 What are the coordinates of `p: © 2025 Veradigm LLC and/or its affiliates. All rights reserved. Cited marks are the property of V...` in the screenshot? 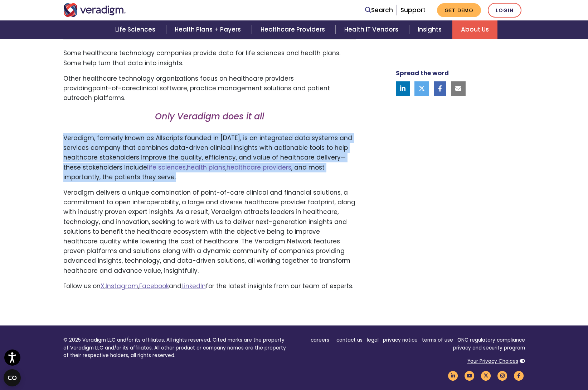 It's located at (176, 348).